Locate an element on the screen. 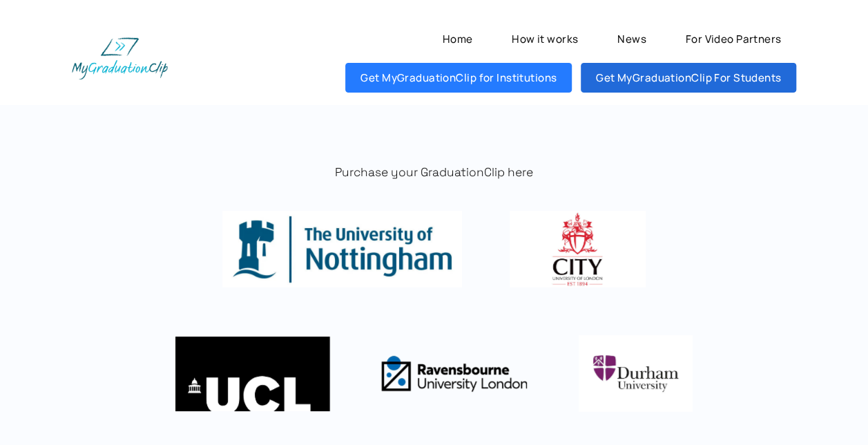 This screenshot has height=445, width=868. img: Untitled is located at coordinates (637, 373).